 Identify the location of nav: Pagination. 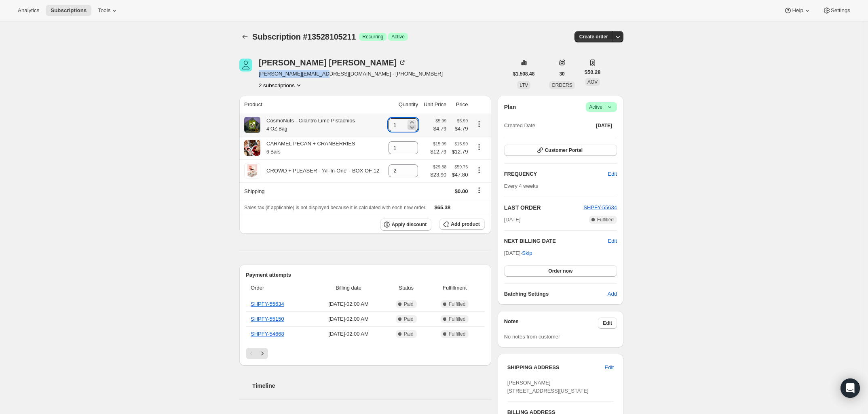
(365, 353).